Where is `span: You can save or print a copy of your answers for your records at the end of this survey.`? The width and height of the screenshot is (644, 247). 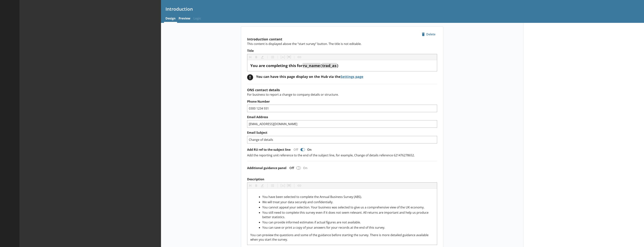 span: You can save or print a copy of your answers for your records at the end of this survey. is located at coordinates (324, 228).